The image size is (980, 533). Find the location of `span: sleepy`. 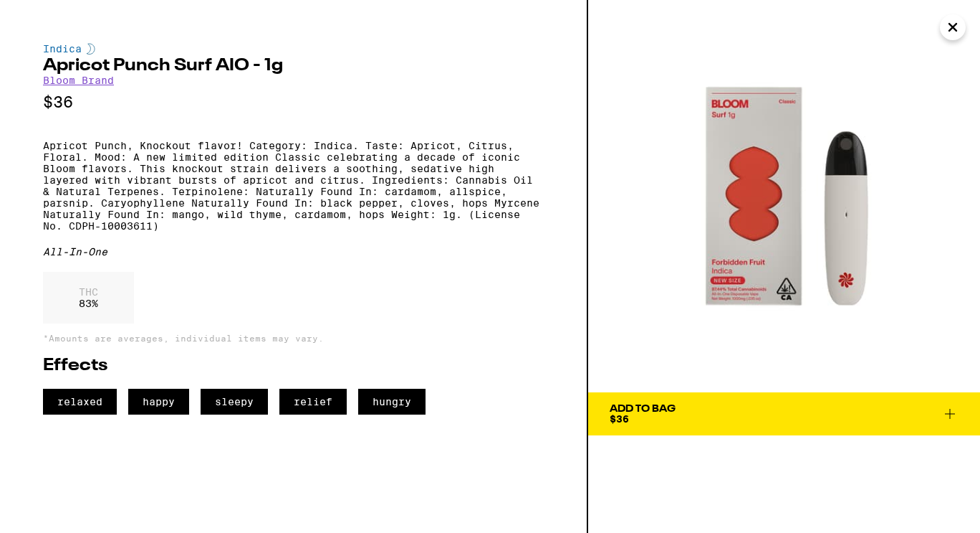

span: sleepy is located at coordinates (234, 402).